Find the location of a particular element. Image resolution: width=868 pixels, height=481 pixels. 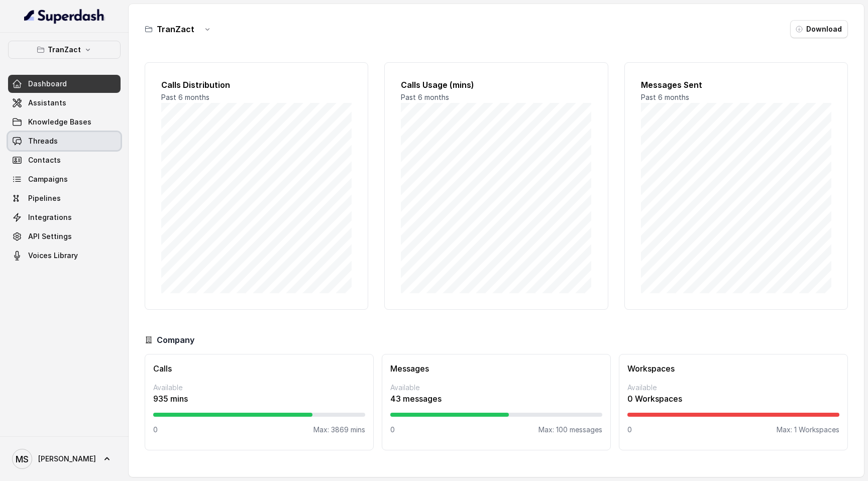

span: Knowledge Bases is located at coordinates (60, 122).